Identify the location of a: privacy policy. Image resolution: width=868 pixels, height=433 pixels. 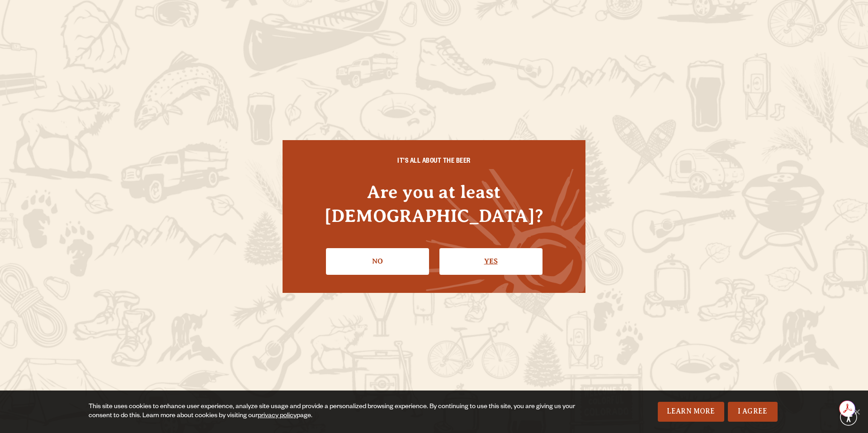
(277, 416).